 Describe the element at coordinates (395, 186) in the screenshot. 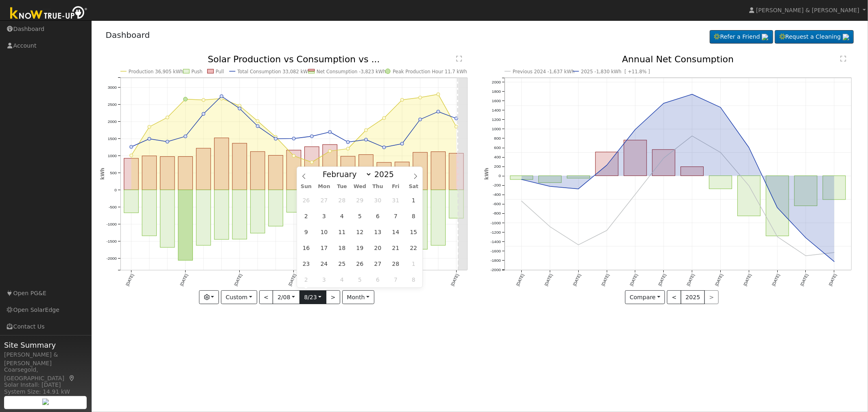

I see `span: Fri` at that location.